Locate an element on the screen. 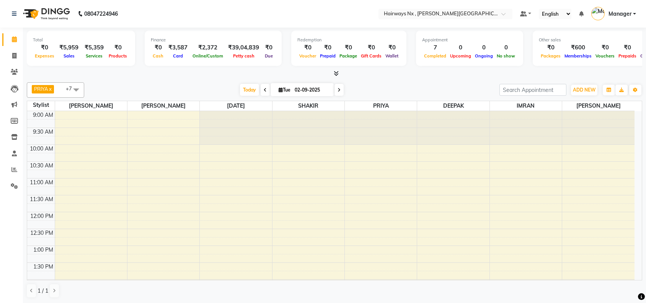 This screenshot has width=646, height=303. span: Services is located at coordinates (94, 56).